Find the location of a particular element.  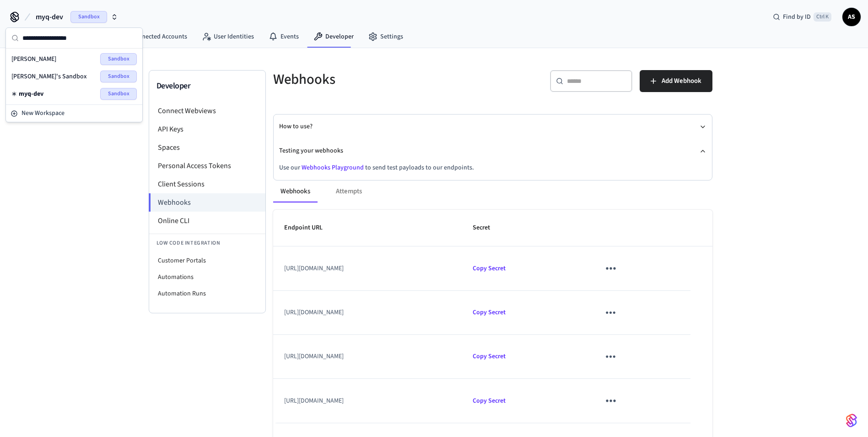

li: API Keys is located at coordinates (207, 129).